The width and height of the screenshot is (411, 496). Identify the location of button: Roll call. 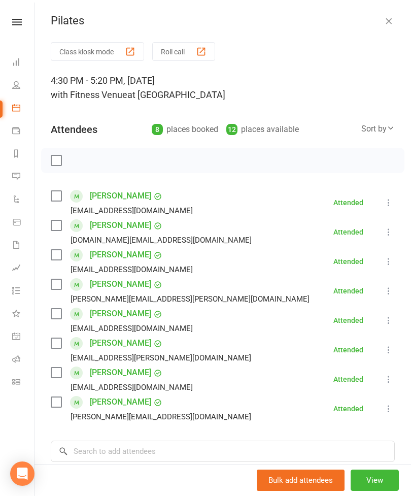
(184, 51).